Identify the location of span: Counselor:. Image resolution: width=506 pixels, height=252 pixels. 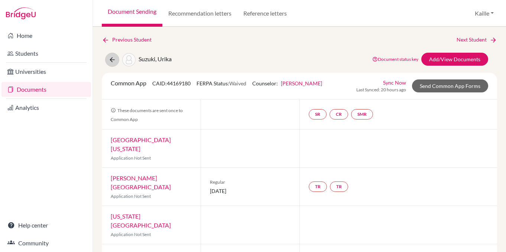
(287, 83).